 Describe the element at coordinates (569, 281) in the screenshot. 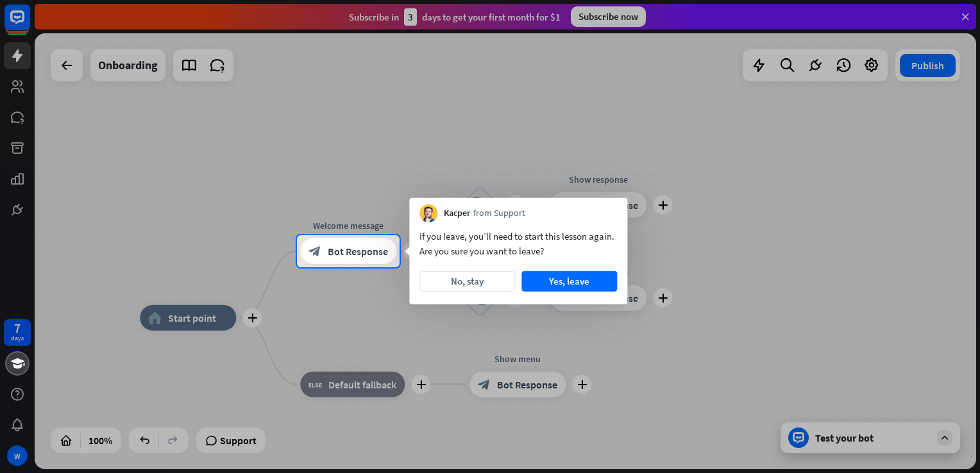

I see `button: Yes, leave` at that location.